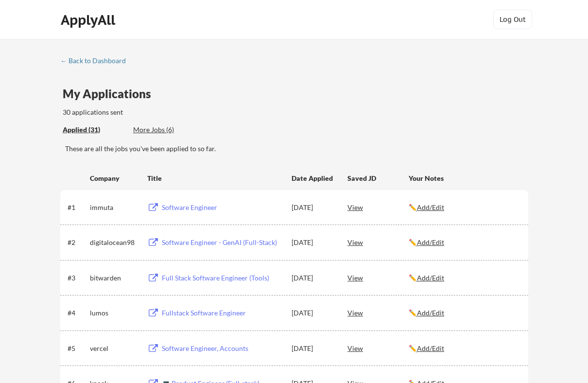  I want to click on div: #1, so click(77, 208).